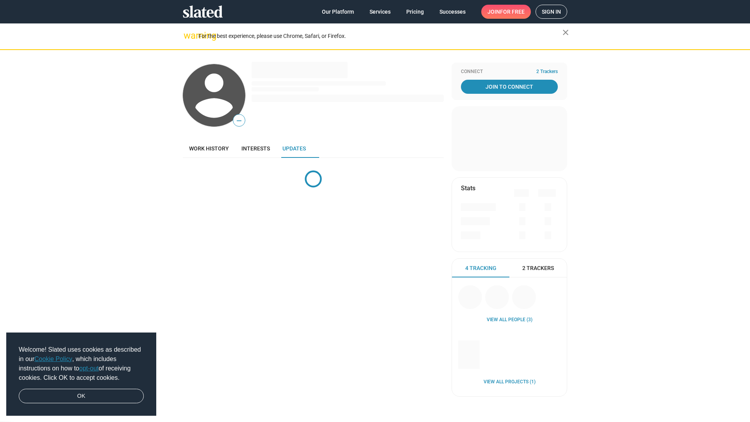 This screenshot has height=422, width=750. What do you see at coordinates (255, 148) in the screenshot?
I see `span: Interests` at bounding box center [255, 148].